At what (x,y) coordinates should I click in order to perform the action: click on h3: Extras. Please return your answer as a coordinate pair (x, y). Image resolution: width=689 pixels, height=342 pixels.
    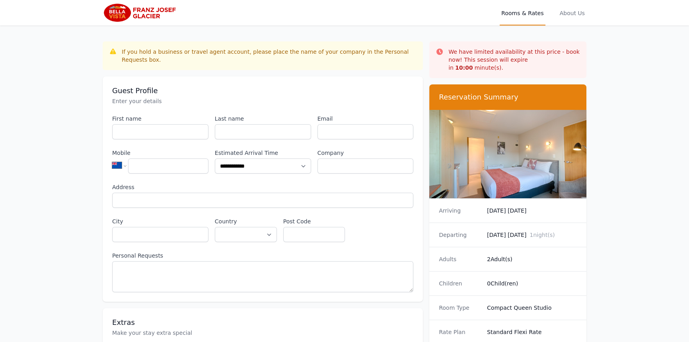
    Looking at the image, I should click on (263, 322).